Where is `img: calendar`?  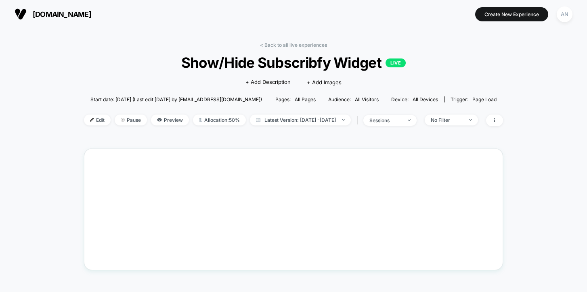
img: calendar is located at coordinates (258, 120).